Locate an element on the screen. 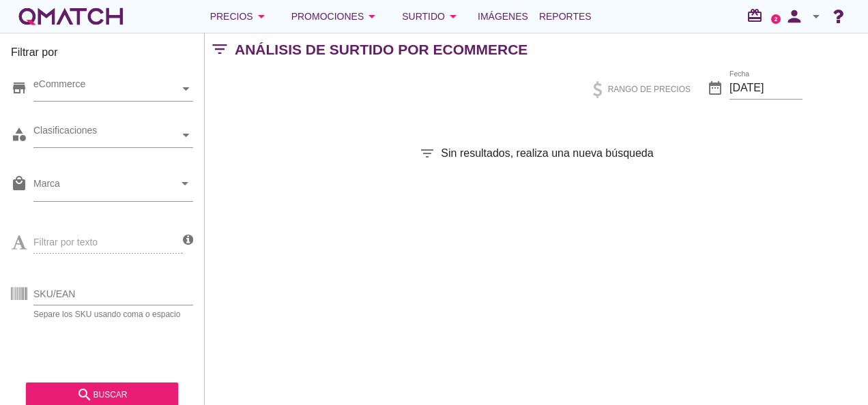 The image size is (868, 405). div: Separe los SKU usando coma o espacio is located at coordinates (113, 315).